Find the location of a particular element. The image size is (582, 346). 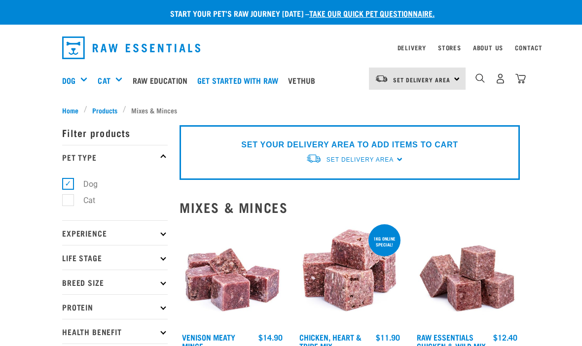

img: 1117 Venison Meat Mince 01 is located at coordinates (232, 275).